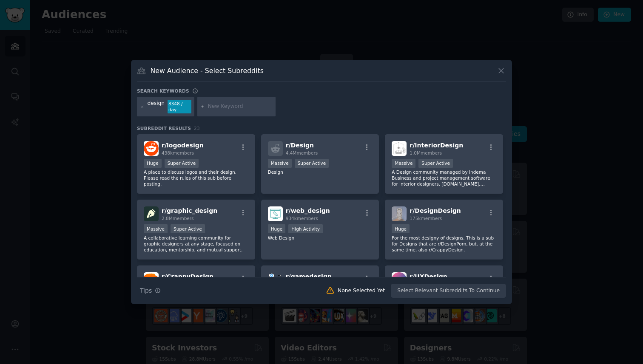 The height and width of the screenshot is (364, 643). I want to click on img: web_design, so click(275, 214).